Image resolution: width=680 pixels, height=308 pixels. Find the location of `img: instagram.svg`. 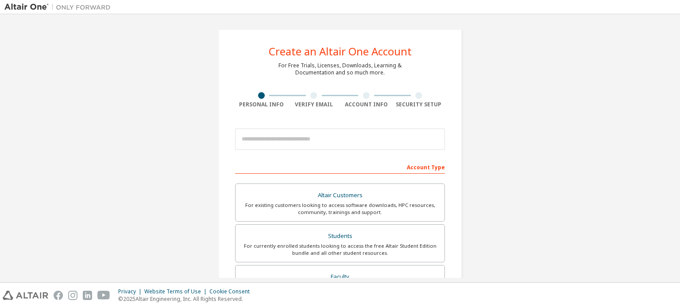

img: instagram.svg is located at coordinates (73, 295).